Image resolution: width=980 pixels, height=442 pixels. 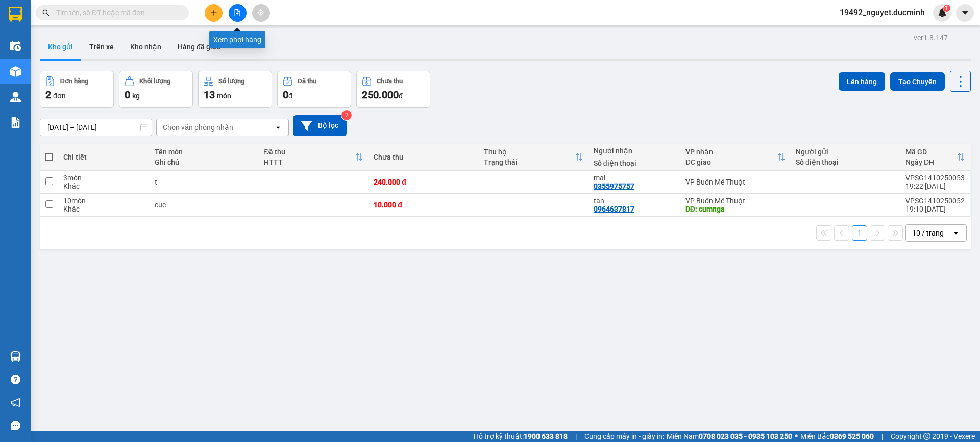 What do you see at coordinates (15, 14) in the screenshot?
I see `img: logo-vxr` at bounding box center [15, 14].